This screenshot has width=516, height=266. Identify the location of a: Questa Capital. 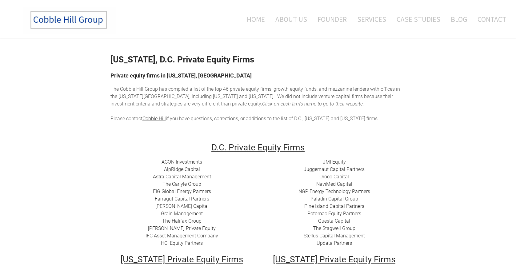
(334, 221).